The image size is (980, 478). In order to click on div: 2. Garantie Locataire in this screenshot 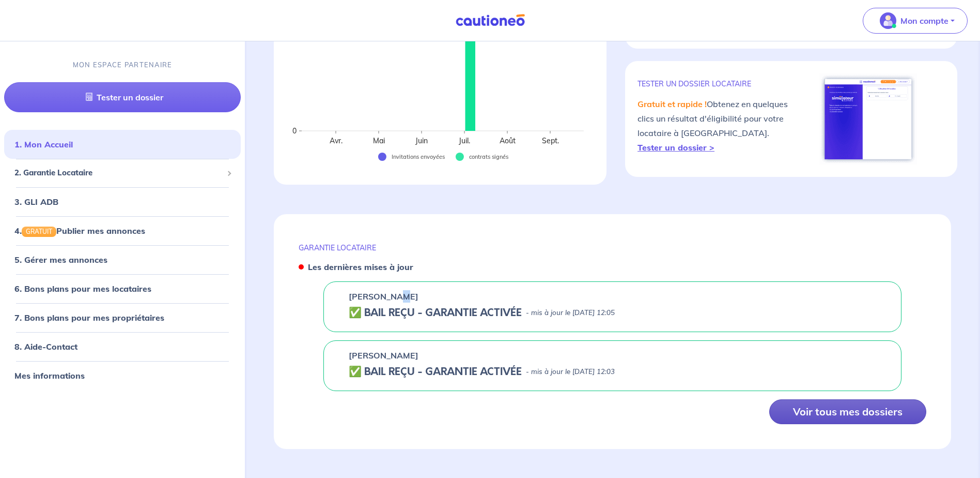, I will do `click(123, 173)`.